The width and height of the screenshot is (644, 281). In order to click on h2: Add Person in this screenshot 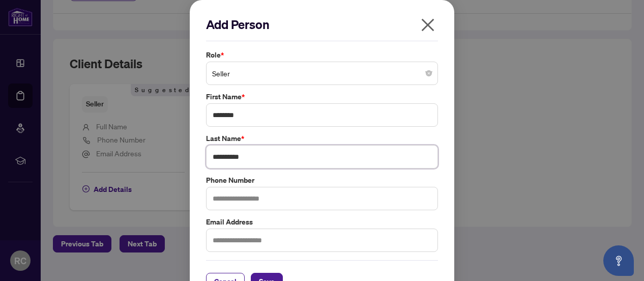, I will do `click(322, 25)`.